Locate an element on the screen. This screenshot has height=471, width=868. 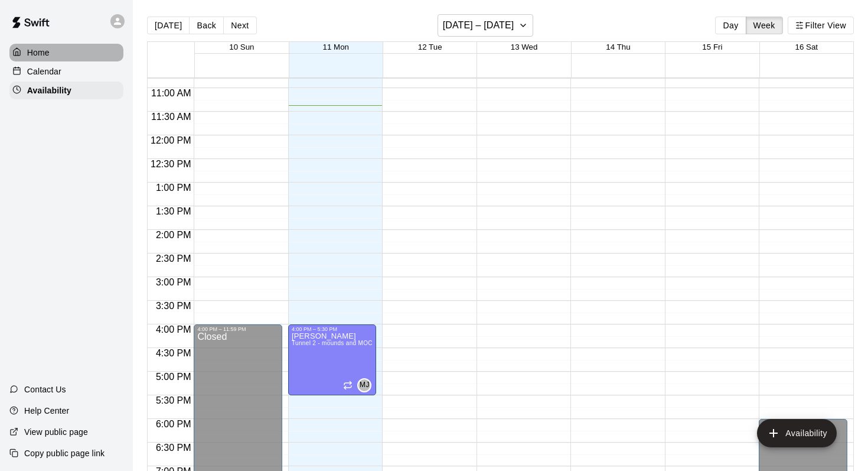
p: Availability is located at coordinates (49, 91).